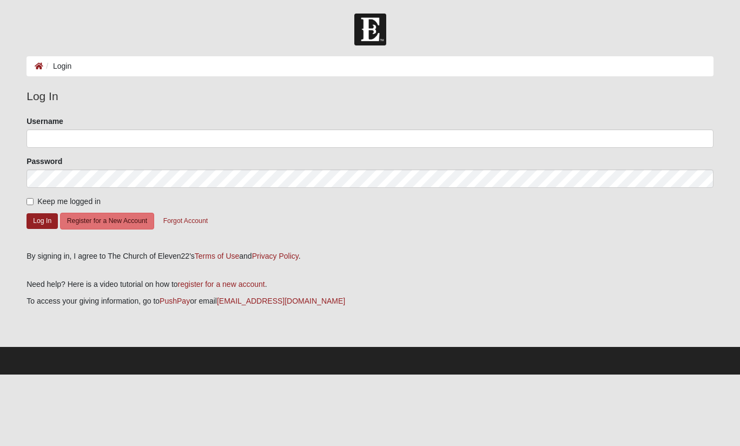 The height and width of the screenshot is (446, 740). What do you see at coordinates (370, 301) in the screenshot?
I see `p: To access your giving information, go to or email` at bounding box center [370, 301].